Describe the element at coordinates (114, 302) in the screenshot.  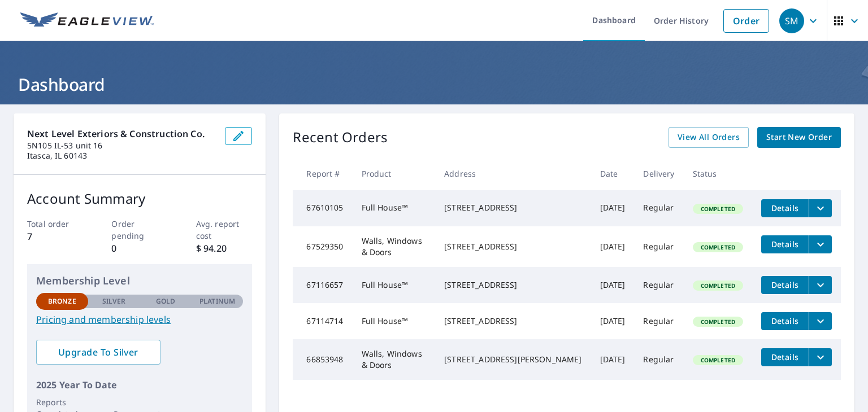
I see `p: Silver` at that location.